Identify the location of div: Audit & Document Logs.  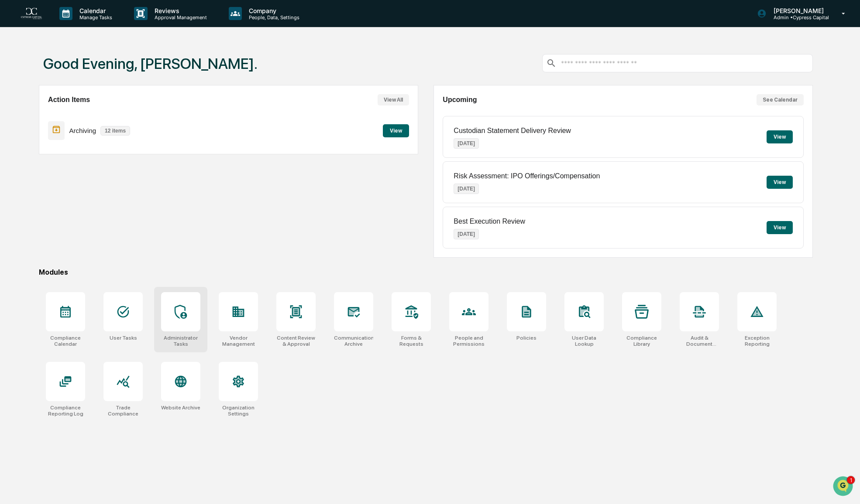
(700, 341).